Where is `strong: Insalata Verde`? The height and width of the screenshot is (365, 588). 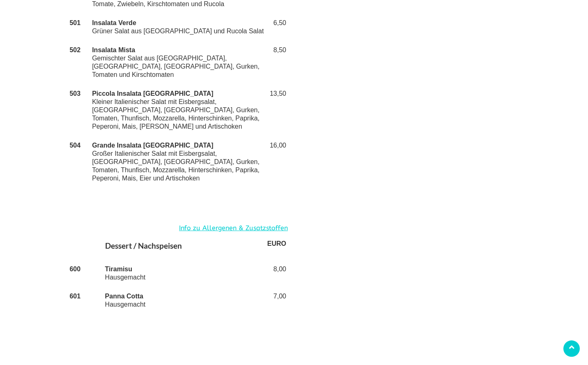
strong: Insalata Verde is located at coordinates (114, 23).